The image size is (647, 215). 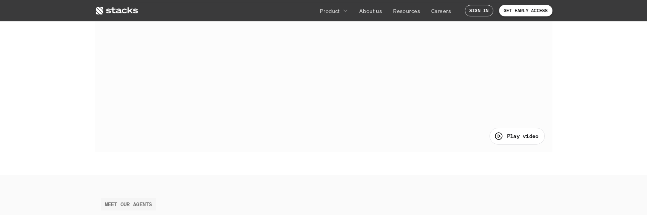 I want to click on p: Play video, so click(x=523, y=136).